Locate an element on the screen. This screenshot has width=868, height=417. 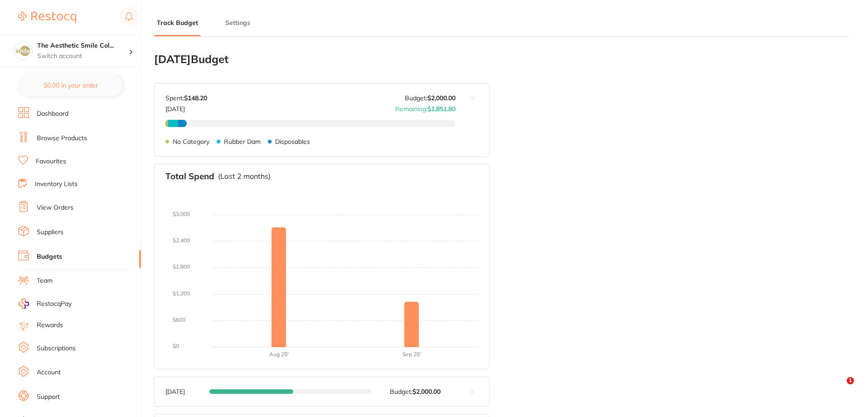
button: Settings is located at coordinates (238, 23).